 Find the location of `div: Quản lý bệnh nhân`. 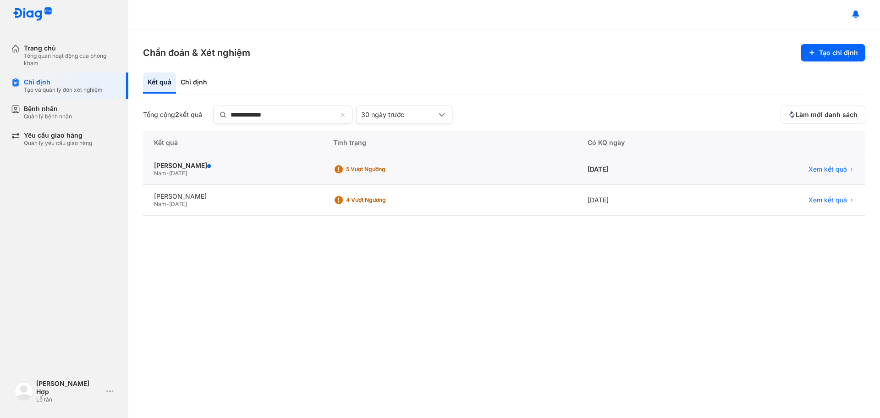

div: Quản lý bệnh nhân is located at coordinates (48, 116).